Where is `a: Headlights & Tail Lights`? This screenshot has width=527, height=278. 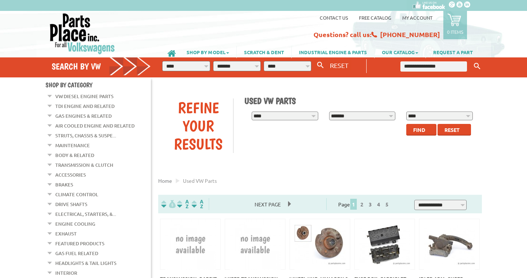 a: Headlights & Tail Lights is located at coordinates (86, 264).